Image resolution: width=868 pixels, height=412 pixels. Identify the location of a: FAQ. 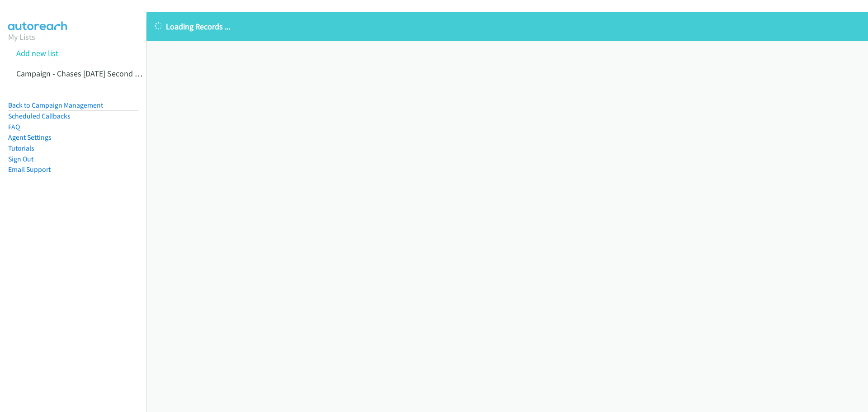
(14, 127).